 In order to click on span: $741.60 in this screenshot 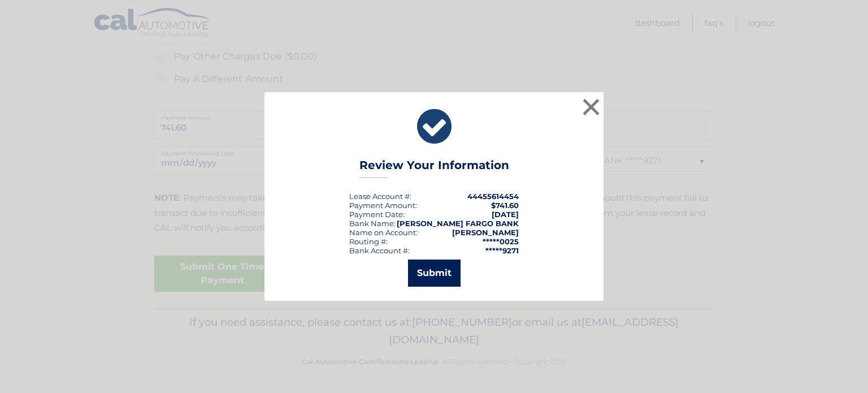, I will do `click(505, 205)`.